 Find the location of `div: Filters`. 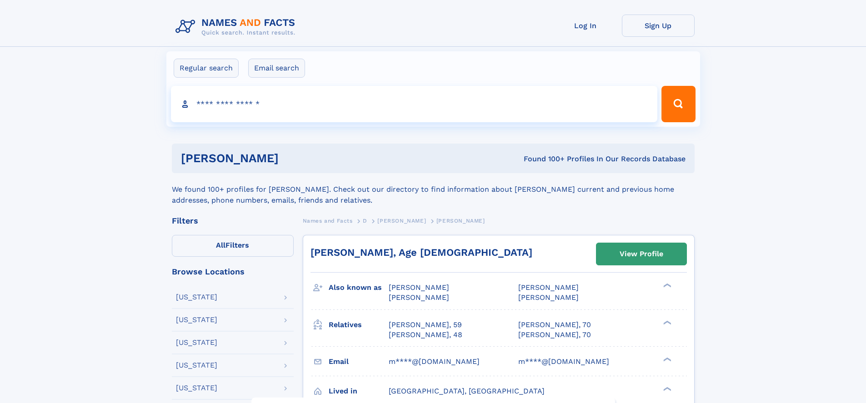

div: Filters is located at coordinates (233, 221).